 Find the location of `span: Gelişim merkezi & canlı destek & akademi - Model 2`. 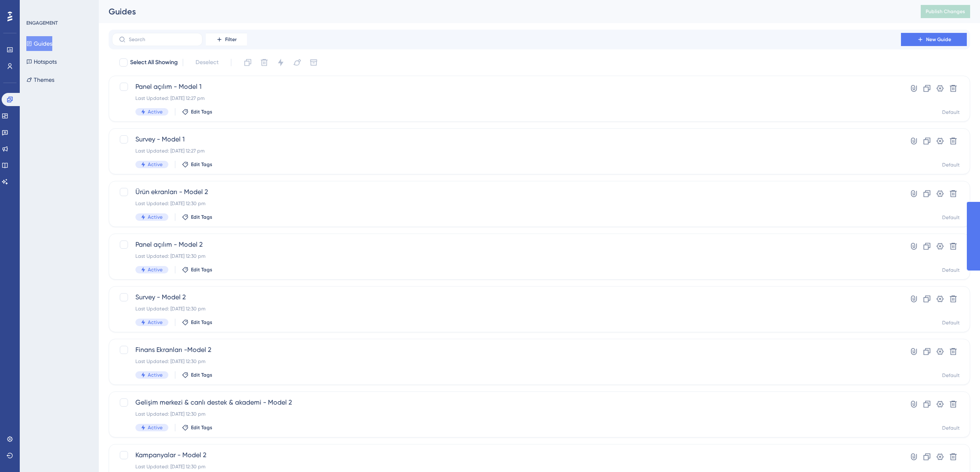

span: Gelişim merkezi & canlı destek & akademi - Model 2 is located at coordinates (506, 403).